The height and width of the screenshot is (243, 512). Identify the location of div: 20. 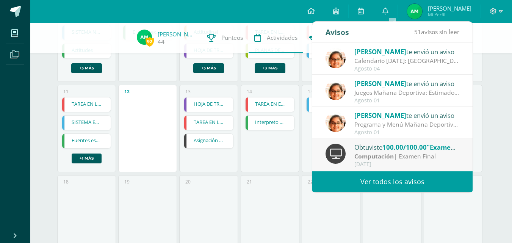
(188, 182).